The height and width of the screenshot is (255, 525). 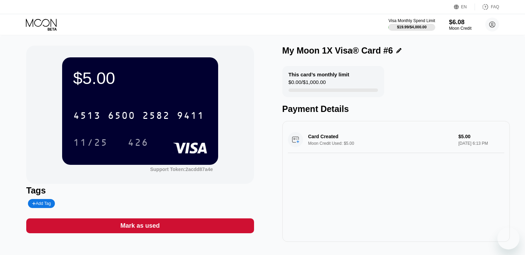 I want to click on div: 6500, so click(x=122, y=116).